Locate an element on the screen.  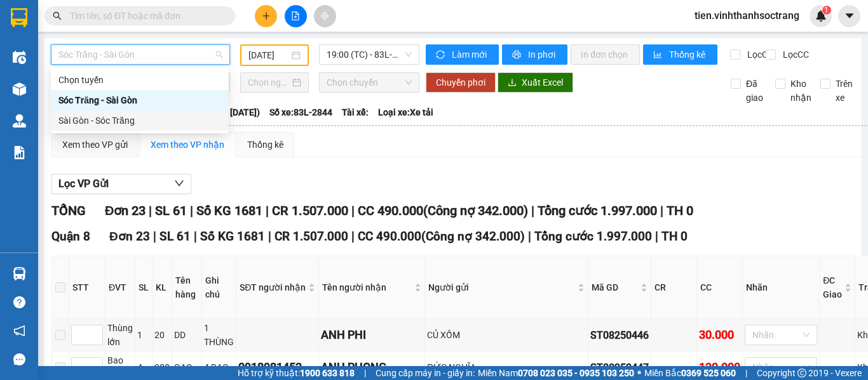
div: 1 THÙNG is located at coordinates (219, 335).